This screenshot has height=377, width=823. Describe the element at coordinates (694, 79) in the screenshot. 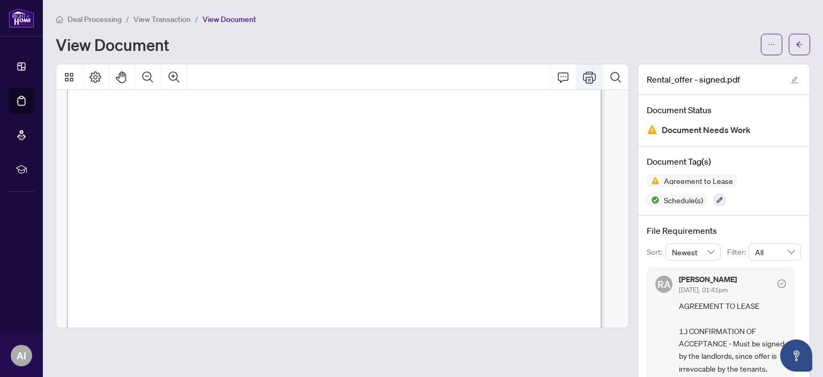

I see `span: Rental_offer - signed.pdf` at that location.